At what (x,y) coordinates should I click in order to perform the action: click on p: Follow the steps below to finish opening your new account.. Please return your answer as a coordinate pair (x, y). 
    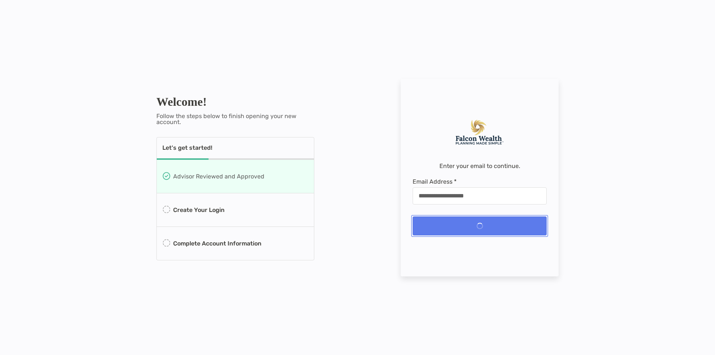
    Looking at the image, I should click on (235, 119).